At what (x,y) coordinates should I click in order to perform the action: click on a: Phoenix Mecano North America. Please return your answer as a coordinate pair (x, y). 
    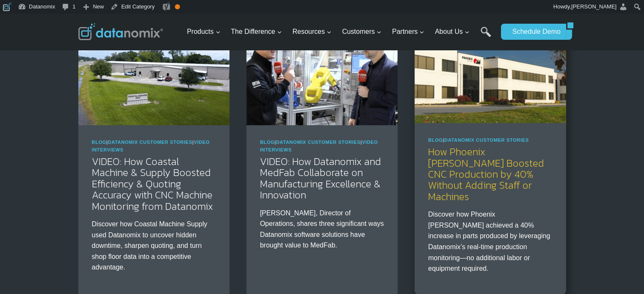
    Looking at the image, I should click on (490, 72).